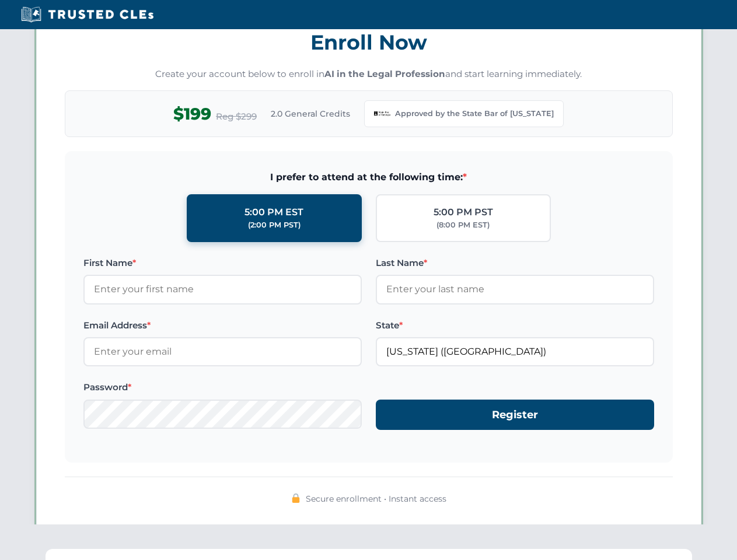  Describe the element at coordinates (223, 289) in the screenshot. I see `input: Enter your first name` at that location.